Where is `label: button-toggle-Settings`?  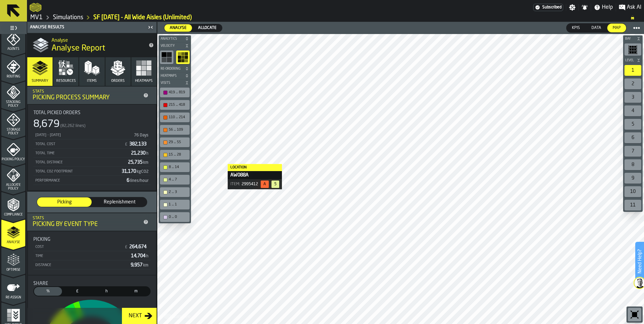 label: button-toggle-Settings is located at coordinates (572, 7).